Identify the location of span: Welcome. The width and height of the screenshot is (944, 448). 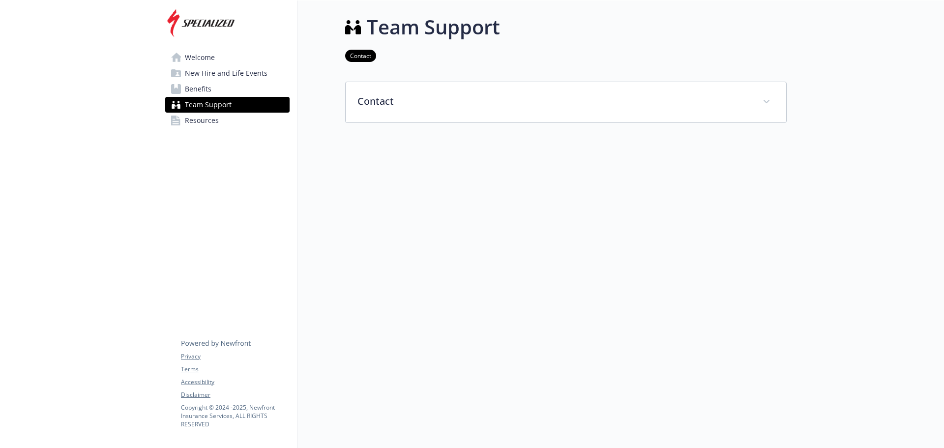
(200, 58).